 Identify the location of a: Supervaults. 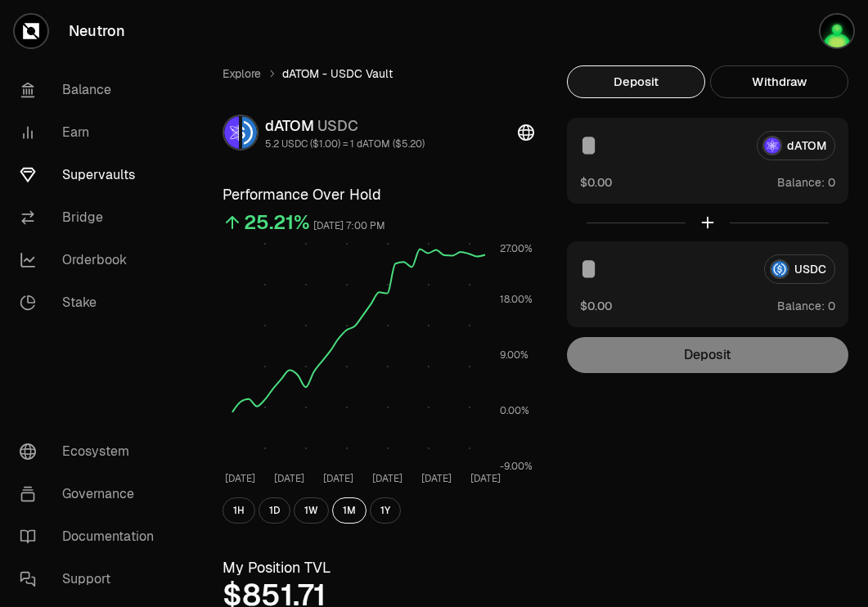
(92, 175).